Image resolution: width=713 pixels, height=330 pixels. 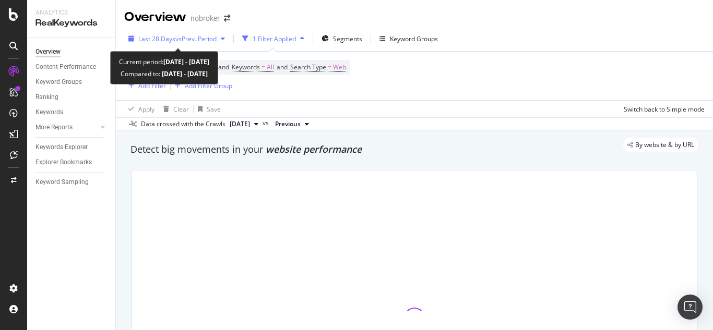 I want to click on a: Keywords Explorer, so click(x=71, y=147).